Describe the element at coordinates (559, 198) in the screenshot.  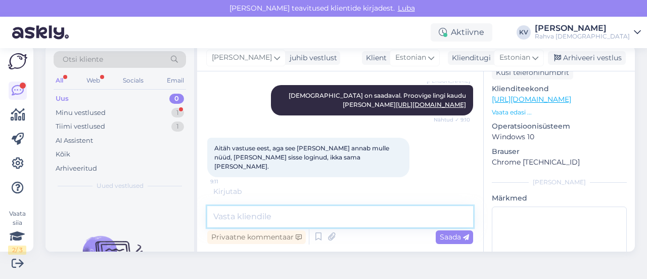
I see `p: Märkmed` at that location.